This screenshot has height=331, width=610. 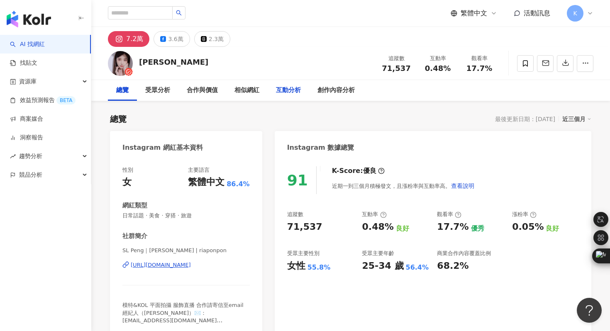 I want to click on div: 性別, so click(x=128, y=170).